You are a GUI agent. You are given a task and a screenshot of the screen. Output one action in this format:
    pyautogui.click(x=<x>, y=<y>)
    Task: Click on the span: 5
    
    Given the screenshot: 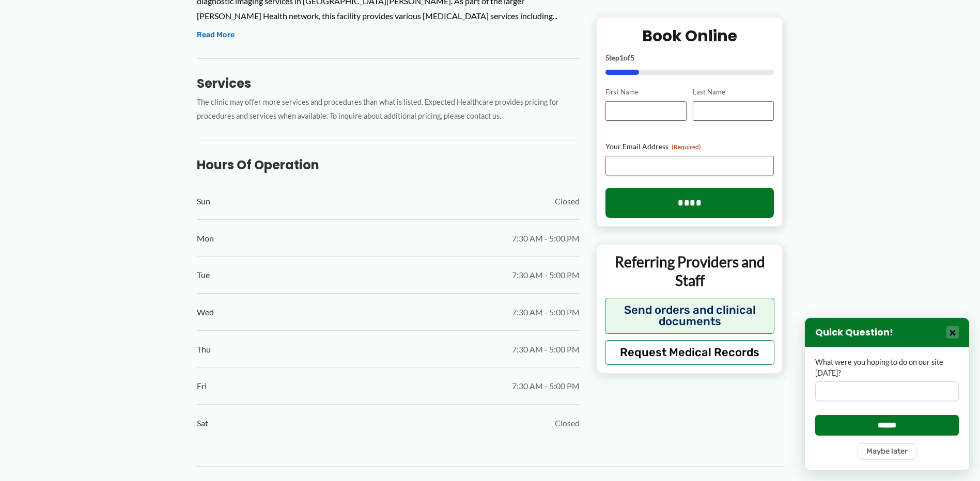 What is the action you would take?
    pyautogui.click(x=632, y=57)
    